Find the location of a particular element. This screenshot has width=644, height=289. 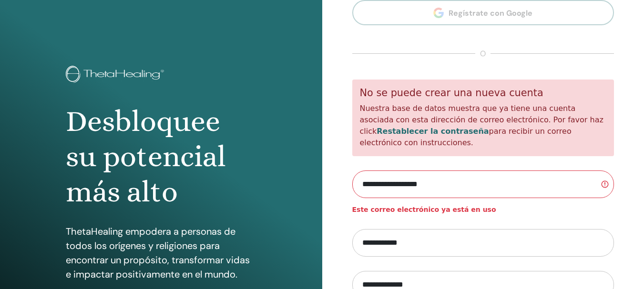

h1: Desbloquee su potencial más alto is located at coordinates (161, 157).